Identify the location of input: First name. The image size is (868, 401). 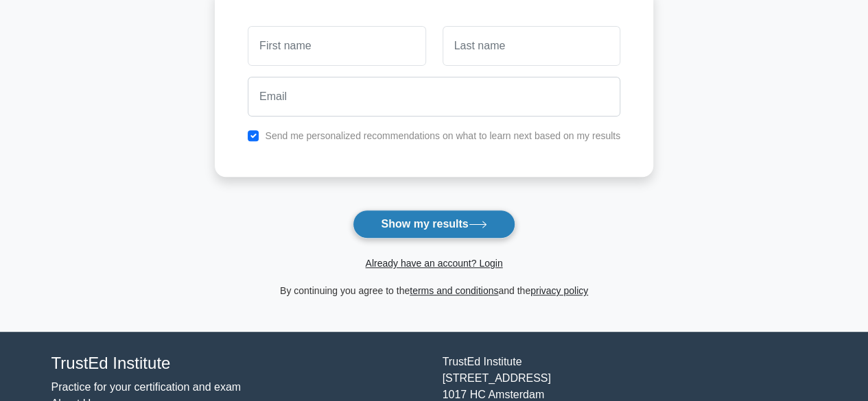
(336, 46).